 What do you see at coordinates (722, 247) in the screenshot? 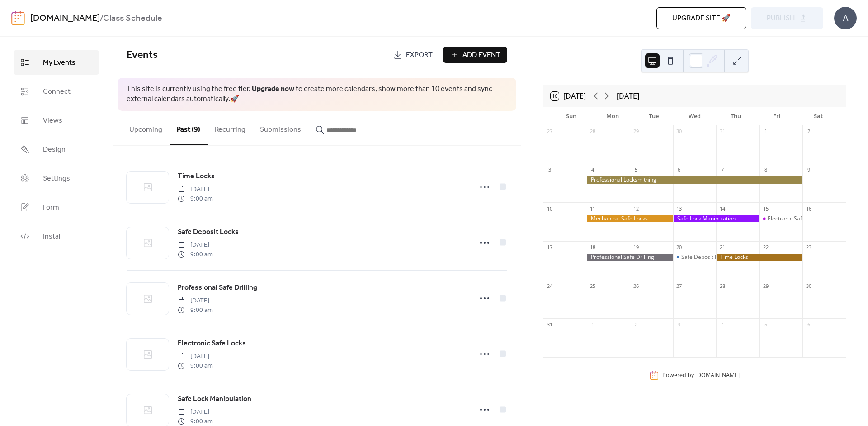
I see `div: 21` at bounding box center [722, 247].